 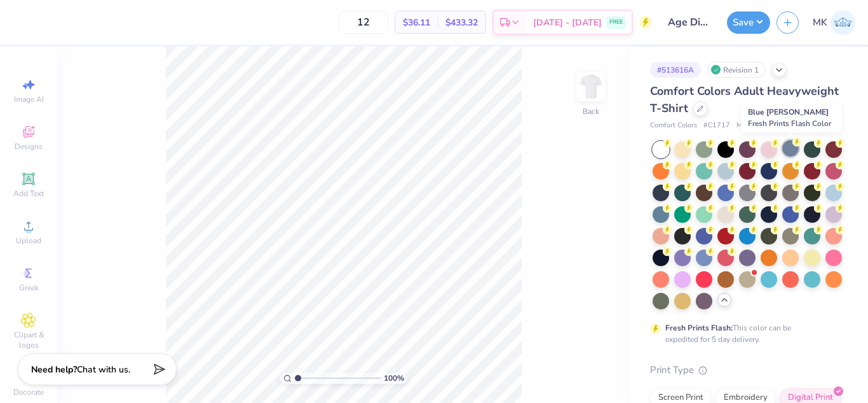 I want to click on span: Decorate, so click(x=29, y=392).